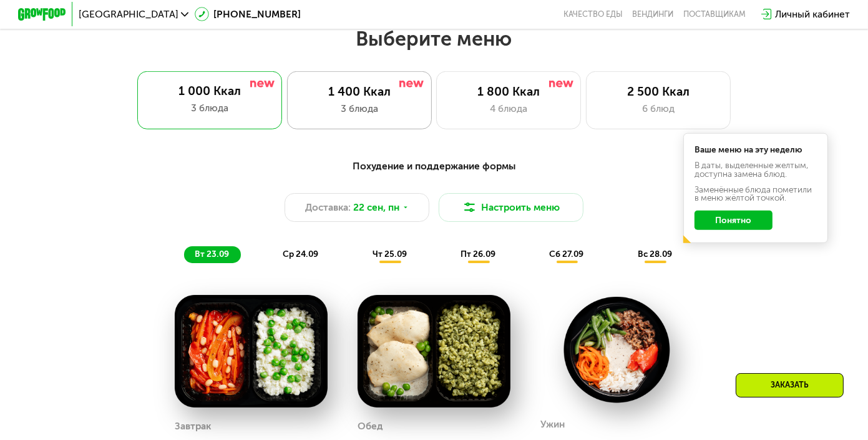 Image resolution: width=868 pixels, height=440 pixels. Describe the element at coordinates (300, 254) in the screenshot. I see `span: ср 24.09` at that location.